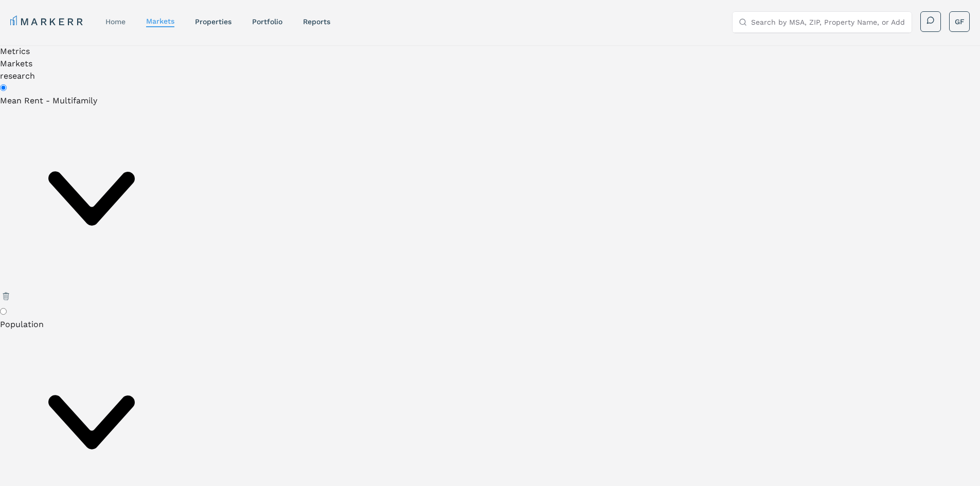 This screenshot has width=980, height=486. Describe the element at coordinates (267, 22) in the screenshot. I see `a: Portfolio` at that location.